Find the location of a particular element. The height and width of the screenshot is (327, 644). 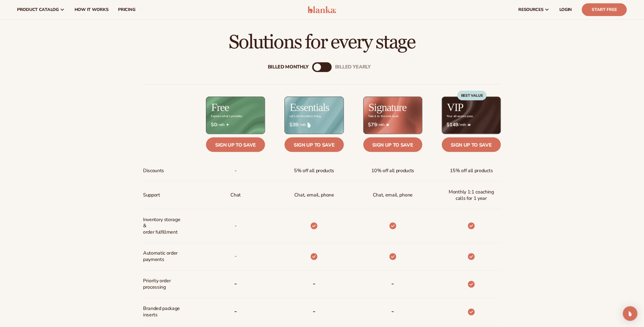

span: Chat, email, phone is located at coordinates (392, 195).